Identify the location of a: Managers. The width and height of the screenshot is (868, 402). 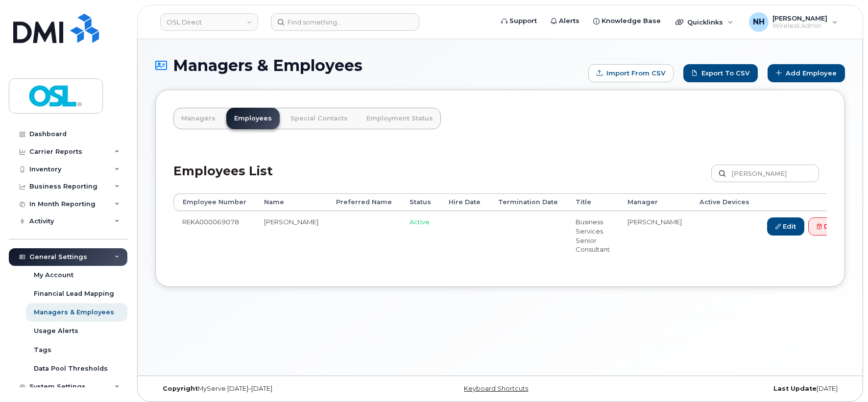
(198, 118).